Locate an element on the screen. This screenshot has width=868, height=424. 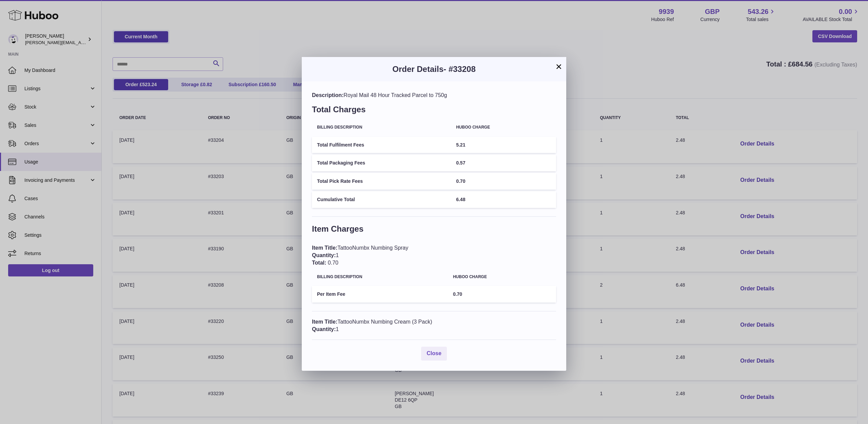
td: Cumulative Total is located at coordinates (382, 200).